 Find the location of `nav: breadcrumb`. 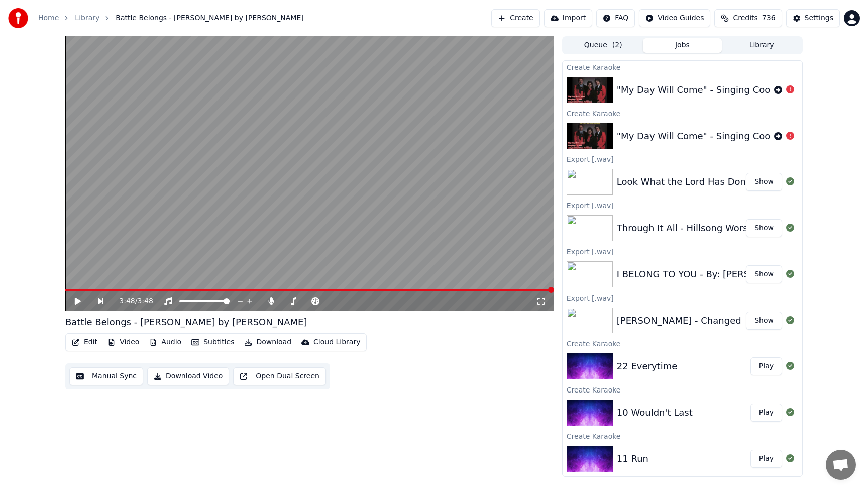

nav: breadcrumb is located at coordinates (171, 18).